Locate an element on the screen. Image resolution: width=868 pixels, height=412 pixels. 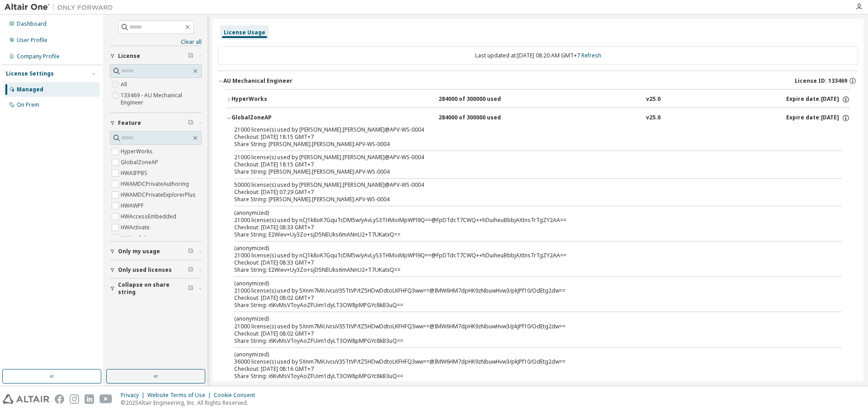
label: All is located at coordinates (125, 84).